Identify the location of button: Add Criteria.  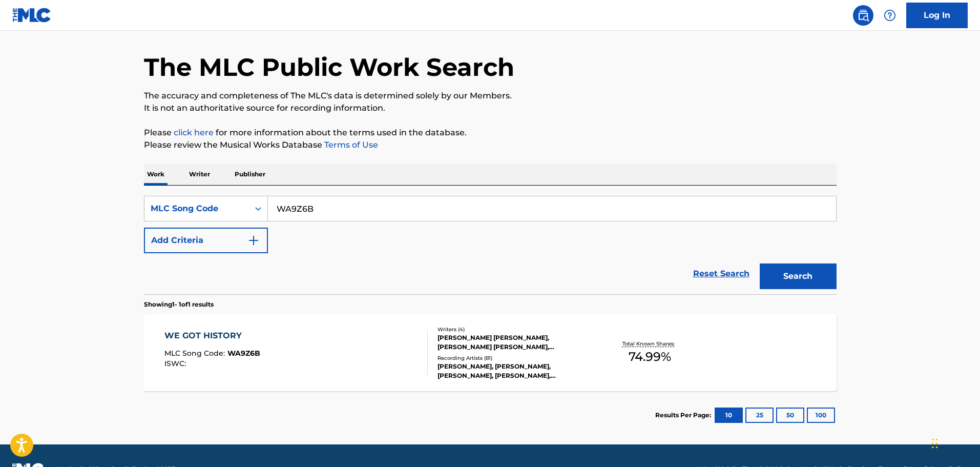
(206, 240).